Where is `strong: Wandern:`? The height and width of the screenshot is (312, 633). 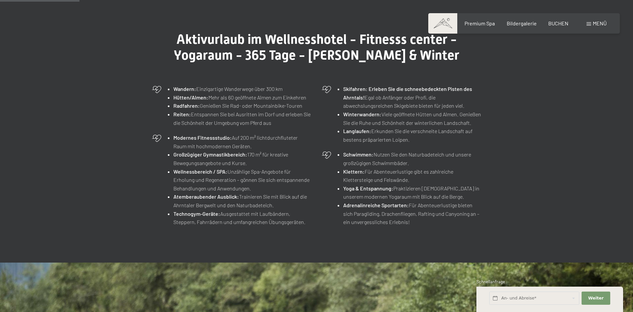 strong: Wandern: is located at coordinates (185, 89).